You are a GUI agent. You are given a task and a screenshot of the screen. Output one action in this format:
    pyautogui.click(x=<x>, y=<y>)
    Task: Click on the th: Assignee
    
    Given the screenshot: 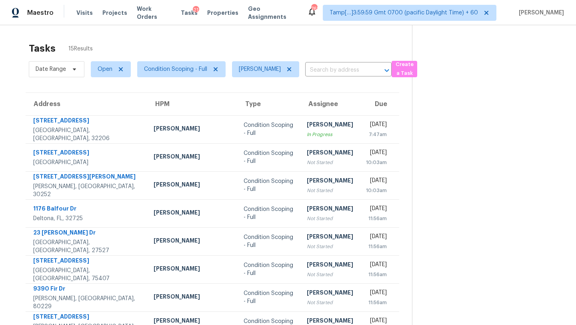 What is the action you would take?
    pyautogui.click(x=330, y=104)
    